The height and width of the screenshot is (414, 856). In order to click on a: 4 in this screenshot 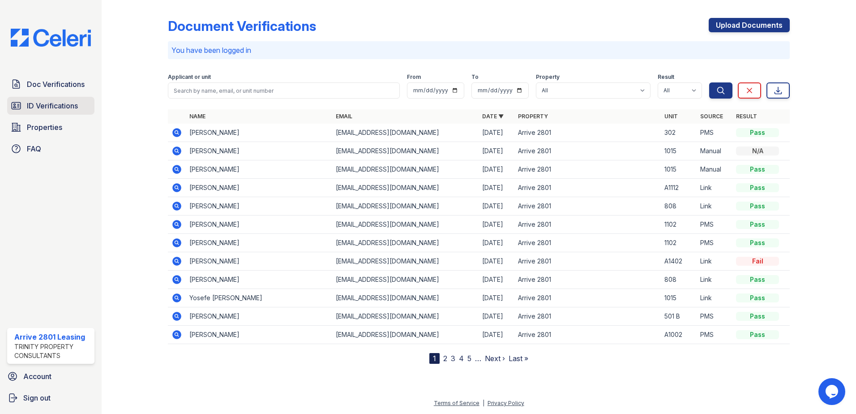, I will do `click(461, 358)`.